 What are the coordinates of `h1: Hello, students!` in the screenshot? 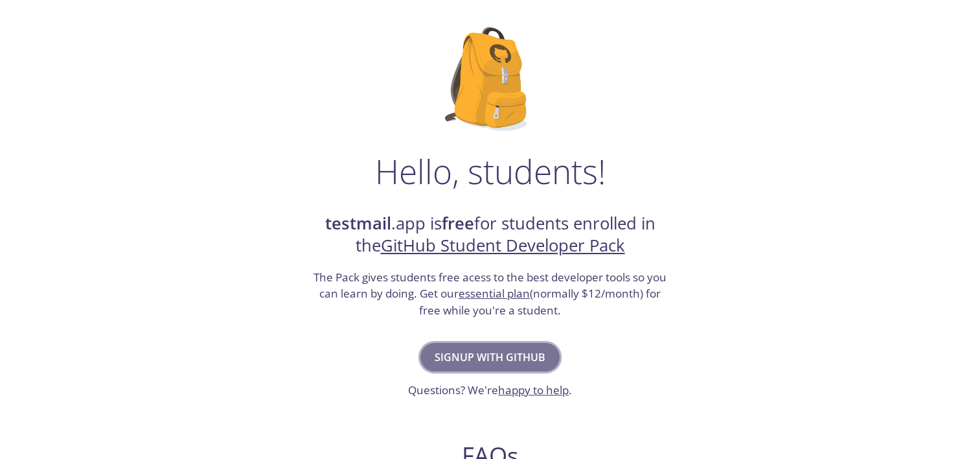 It's located at (490, 171).